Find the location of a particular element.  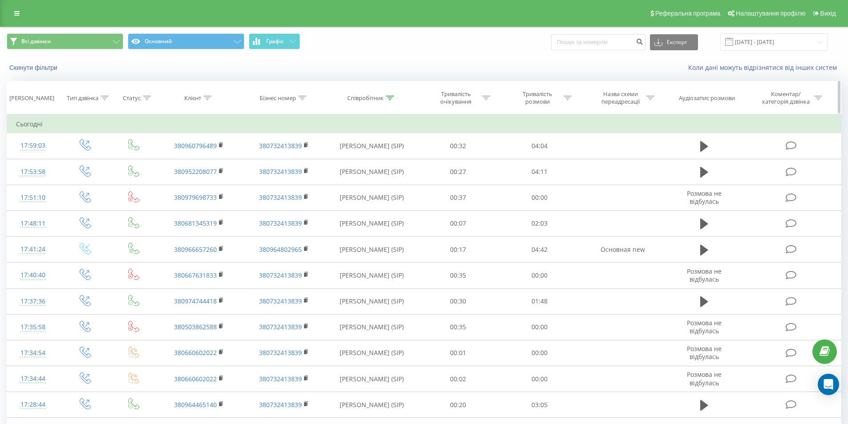

a: 380952208077 is located at coordinates (195, 171).